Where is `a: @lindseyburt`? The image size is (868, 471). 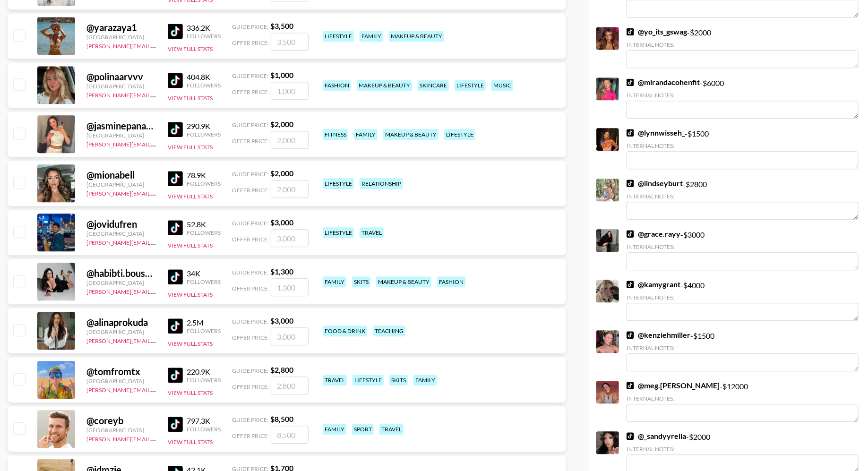
a: @lindseyburt is located at coordinates (654, 183).